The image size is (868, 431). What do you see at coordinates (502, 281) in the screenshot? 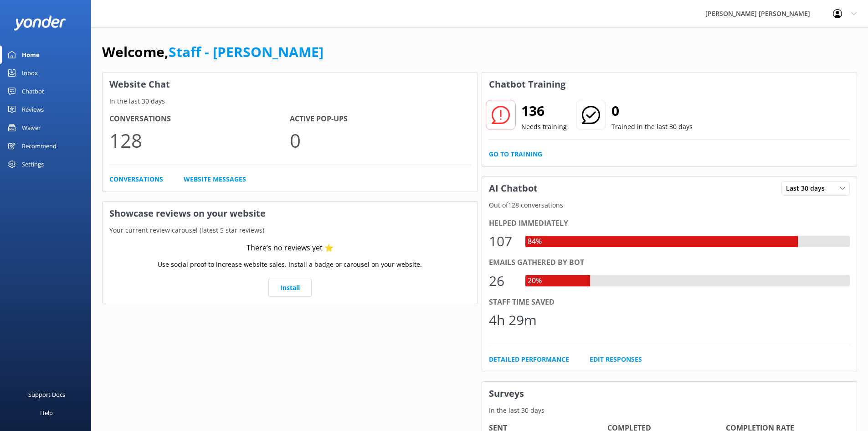
I see `div: 26` at bounding box center [502, 281].